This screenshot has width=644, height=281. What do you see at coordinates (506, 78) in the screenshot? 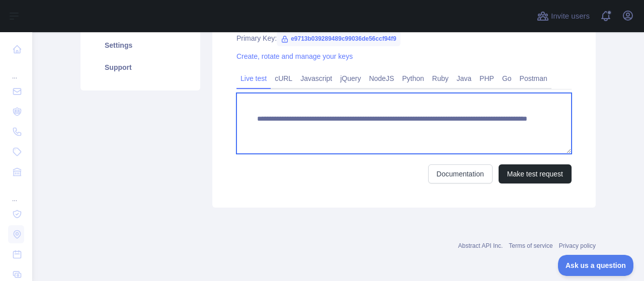
I see `a: Go` at bounding box center [506, 78].